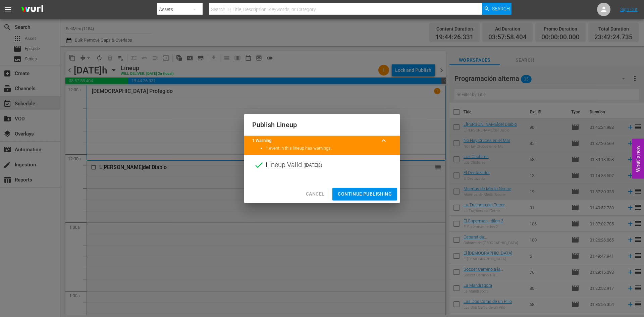 This screenshot has width=644, height=317. What do you see at coordinates (629, 9) in the screenshot?
I see `a: Sign Out` at bounding box center [629, 9].